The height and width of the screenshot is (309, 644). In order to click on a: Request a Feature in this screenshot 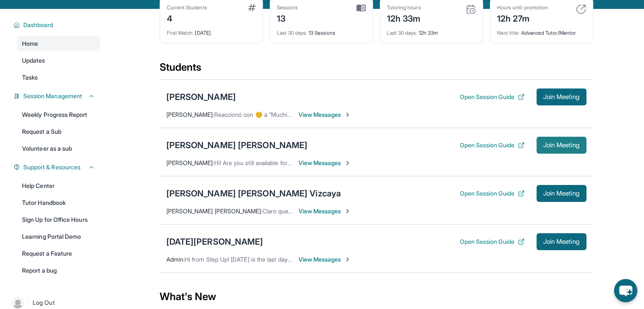, I will do `click(59, 254)`.